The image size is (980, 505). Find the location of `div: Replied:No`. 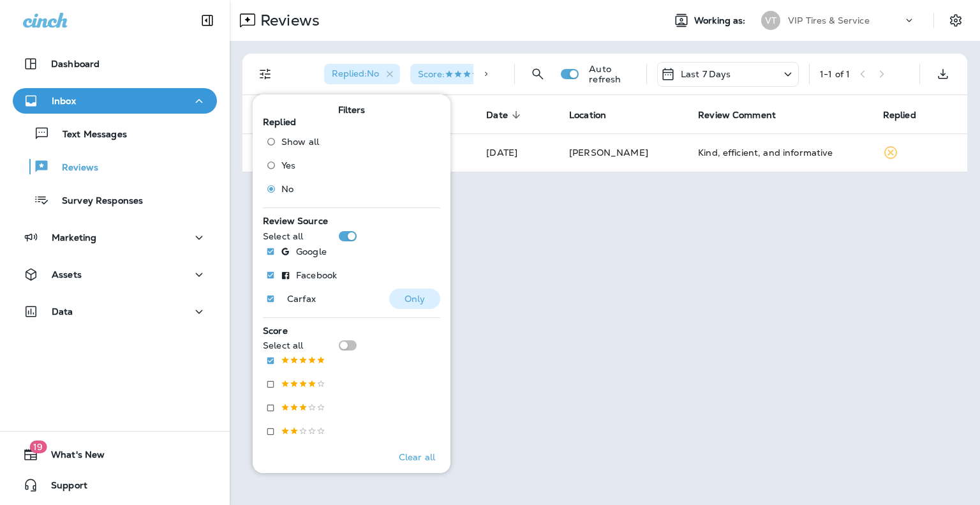

div: Replied:No is located at coordinates (362, 74).